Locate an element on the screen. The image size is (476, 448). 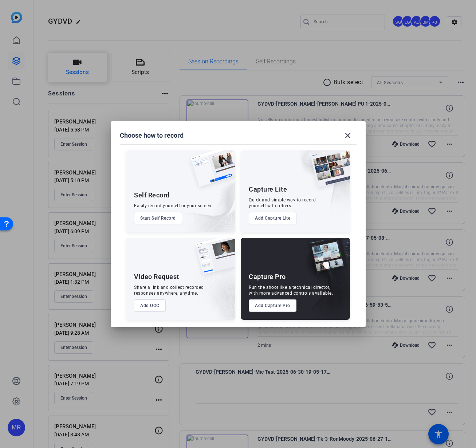
img: embarkstudio-self-record.png is located at coordinates (204, 200).